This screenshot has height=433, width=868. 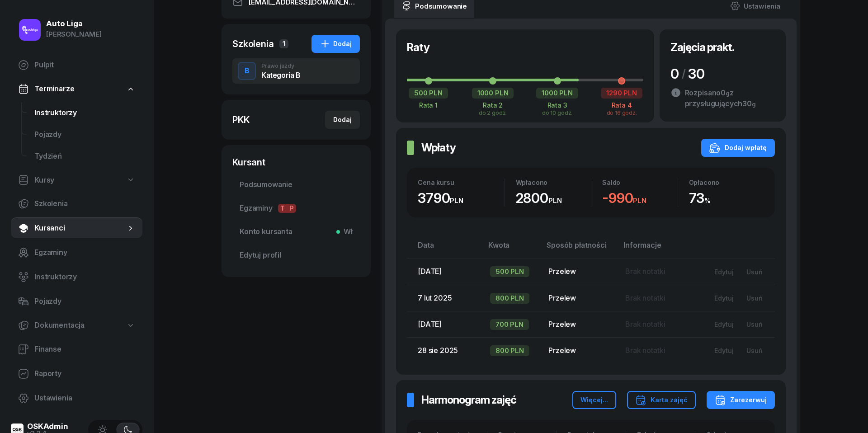 I want to click on span: P, so click(x=292, y=209).